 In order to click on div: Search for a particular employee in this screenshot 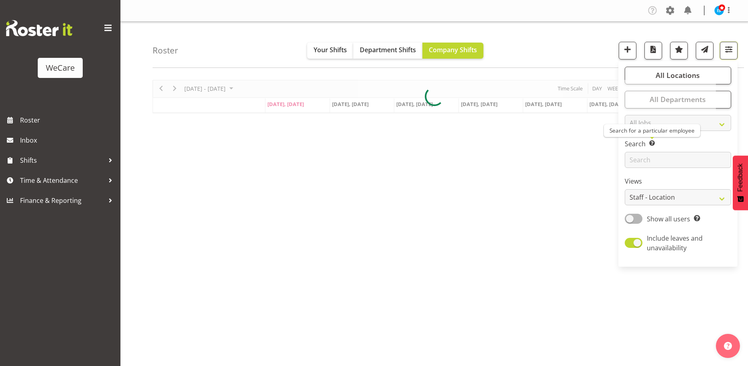, I will do `click(652, 131)`.